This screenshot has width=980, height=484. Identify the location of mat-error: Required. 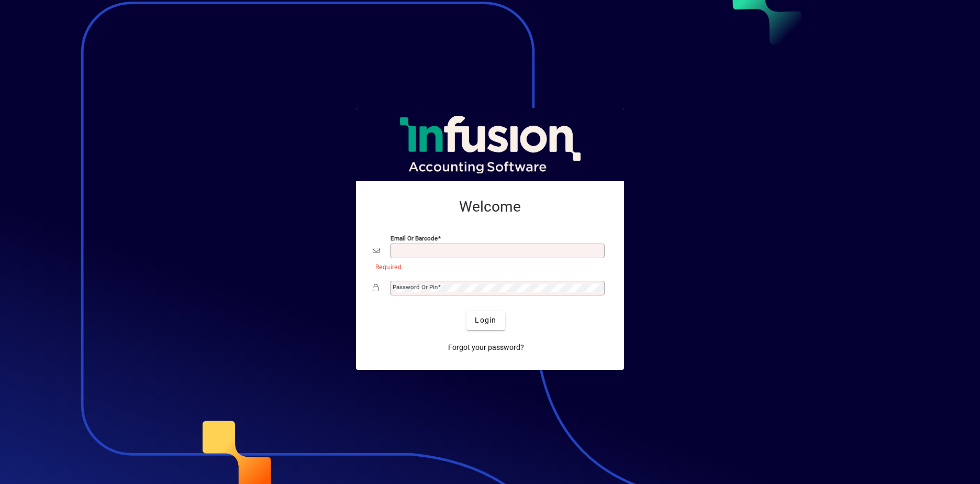
(487, 266).